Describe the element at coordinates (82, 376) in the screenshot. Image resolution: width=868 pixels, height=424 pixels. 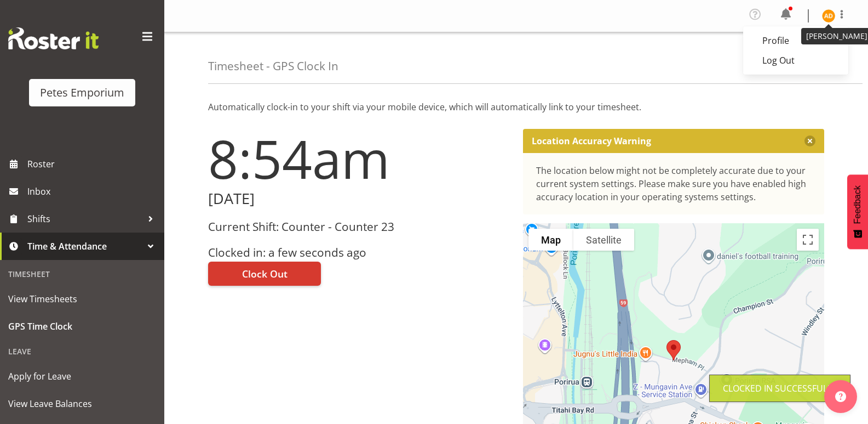
I see `span: Apply for Leave` at that location.